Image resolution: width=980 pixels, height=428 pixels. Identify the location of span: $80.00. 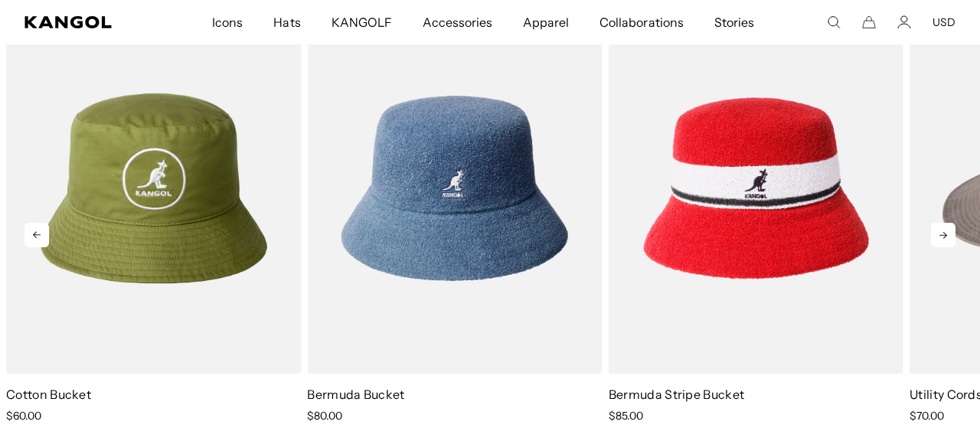
(324, 416).